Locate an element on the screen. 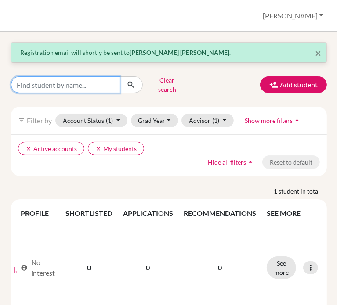 Image resolution: width=337 pixels, height=305 pixels. input: Find student by name... is located at coordinates (65, 85).